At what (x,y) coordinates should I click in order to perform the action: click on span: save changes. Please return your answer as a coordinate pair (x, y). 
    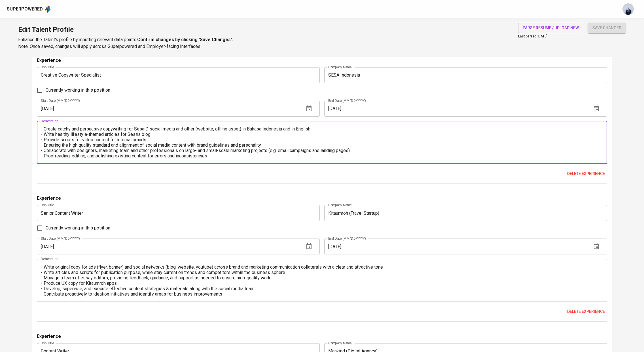
    Looking at the image, I should click on (607, 28).